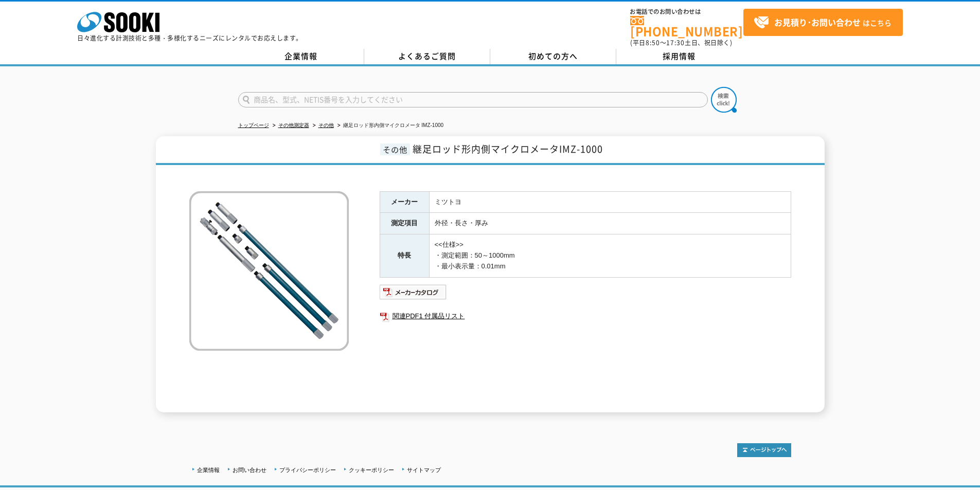  What do you see at coordinates (326, 125) in the screenshot?
I see `a: その他` at bounding box center [326, 125].